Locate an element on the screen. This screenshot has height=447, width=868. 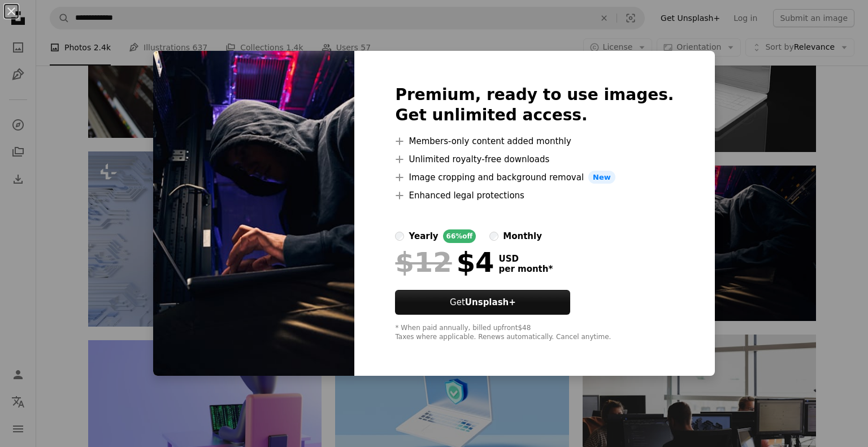
div: 66% off is located at coordinates (459, 236).